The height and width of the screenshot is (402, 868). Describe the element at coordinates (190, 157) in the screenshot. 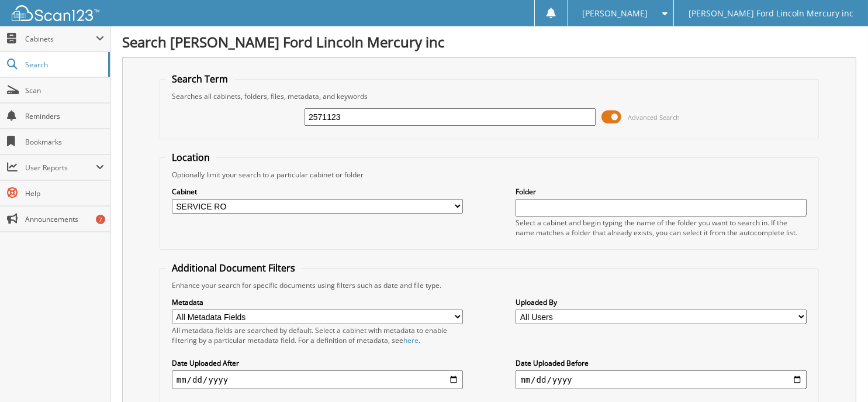

I see `legend: Location` at that location.